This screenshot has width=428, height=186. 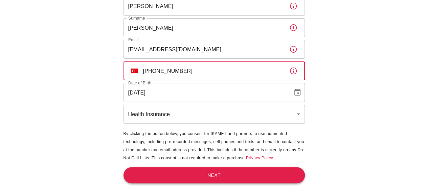 What do you see at coordinates (214, 175) in the screenshot?
I see `button: Next` at bounding box center [214, 175].